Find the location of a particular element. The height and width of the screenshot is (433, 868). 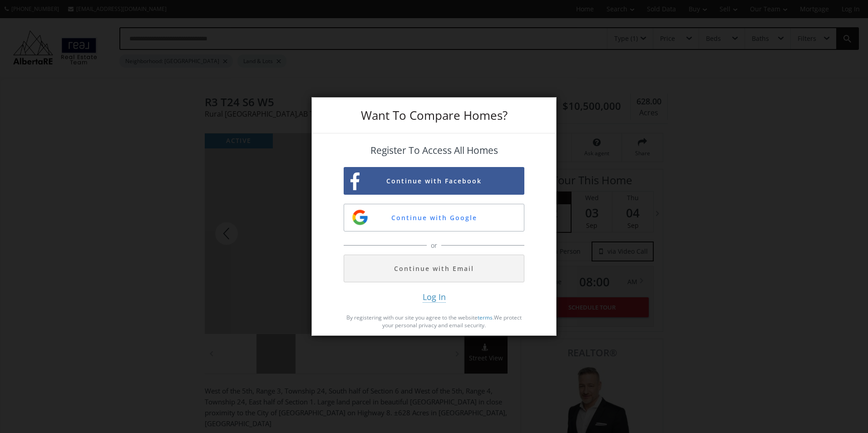

span: or is located at coordinates (434, 246).